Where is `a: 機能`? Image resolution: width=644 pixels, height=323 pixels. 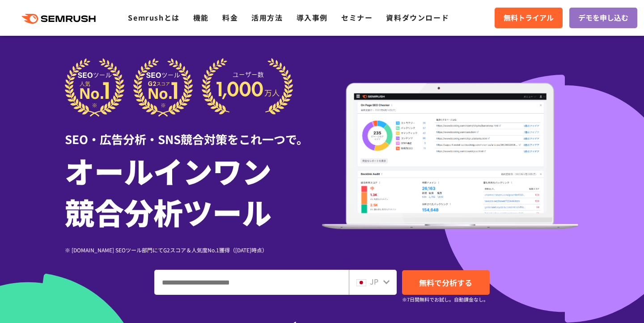 a: 機能 is located at coordinates (201, 18).